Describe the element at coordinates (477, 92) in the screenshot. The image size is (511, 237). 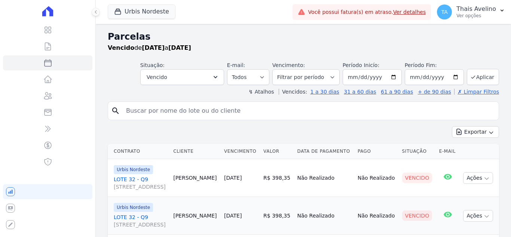
I see `a: ✗ Limpar Filtros` at that location.